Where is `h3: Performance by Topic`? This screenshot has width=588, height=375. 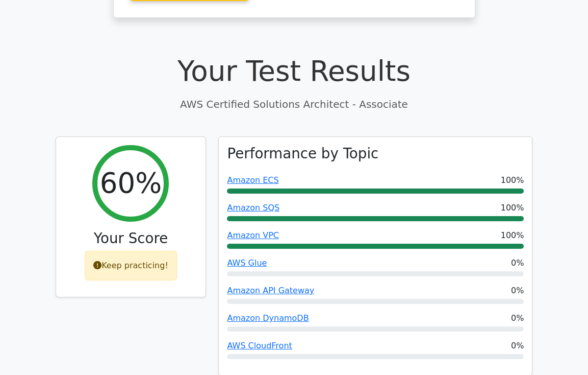 h3: Performance by Topic is located at coordinates (302, 153).